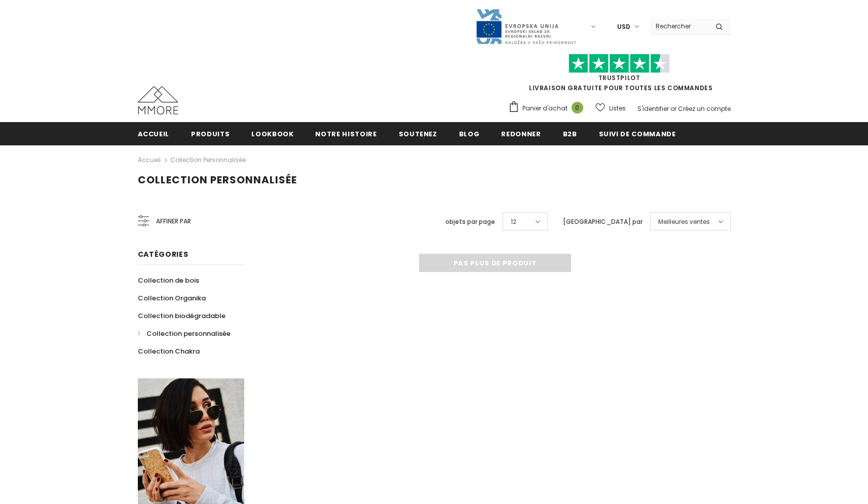 Image resolution: width=868 pixels, height=504 pixels. Describe the element at coordinates (345, 133) in the screenshot. I see `a: Notre histoire` at that location.